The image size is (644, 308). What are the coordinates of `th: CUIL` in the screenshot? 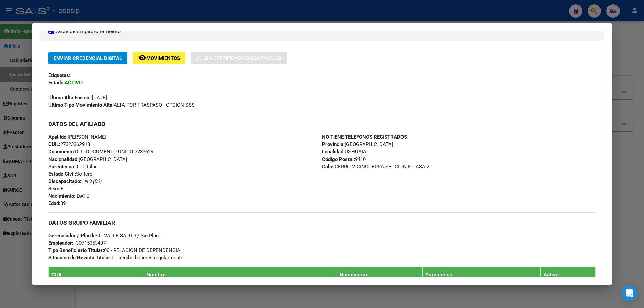 It's located at (96, 275).